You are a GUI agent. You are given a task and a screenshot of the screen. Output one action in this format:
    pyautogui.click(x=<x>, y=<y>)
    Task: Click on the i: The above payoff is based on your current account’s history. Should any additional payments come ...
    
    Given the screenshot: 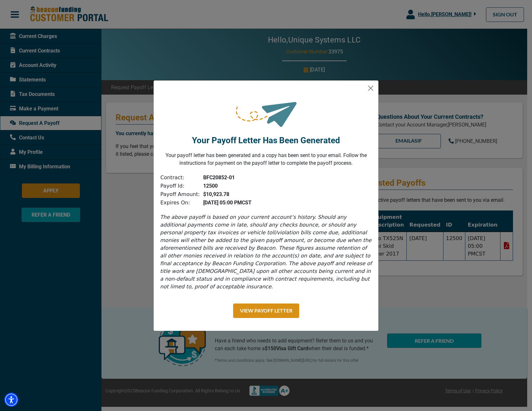 What is the action you would take?
    pyautogui.click(x=266, y=252)
    